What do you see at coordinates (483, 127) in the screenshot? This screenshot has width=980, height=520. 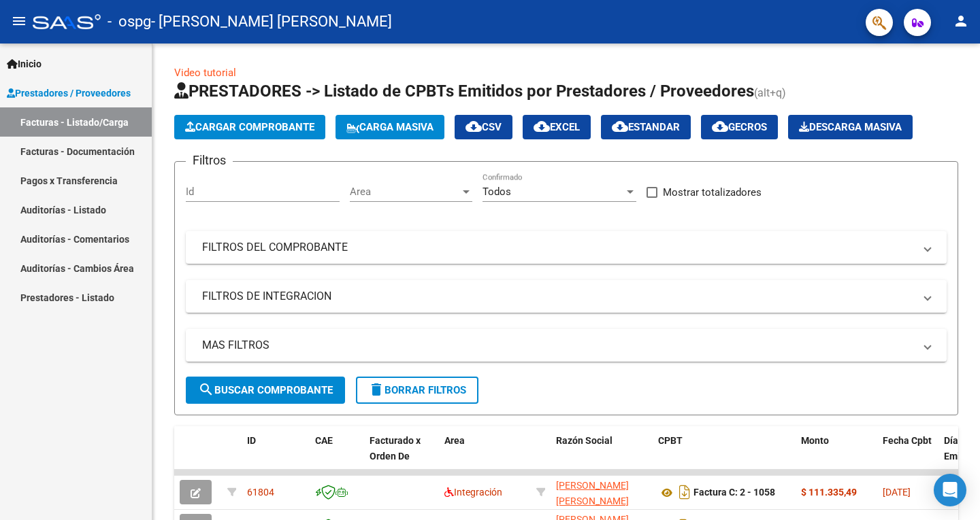 I see `span: CSV` at bounding box center [483, 127].